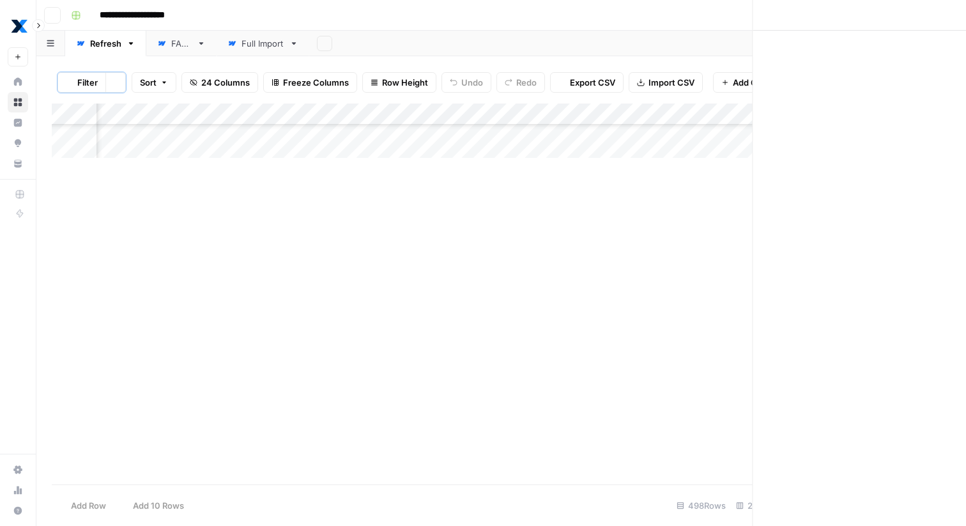 The image size is (966, 526). Describe the element at coordinates (405, 82) in the screenshot. I see `span: Row Height` at that location.